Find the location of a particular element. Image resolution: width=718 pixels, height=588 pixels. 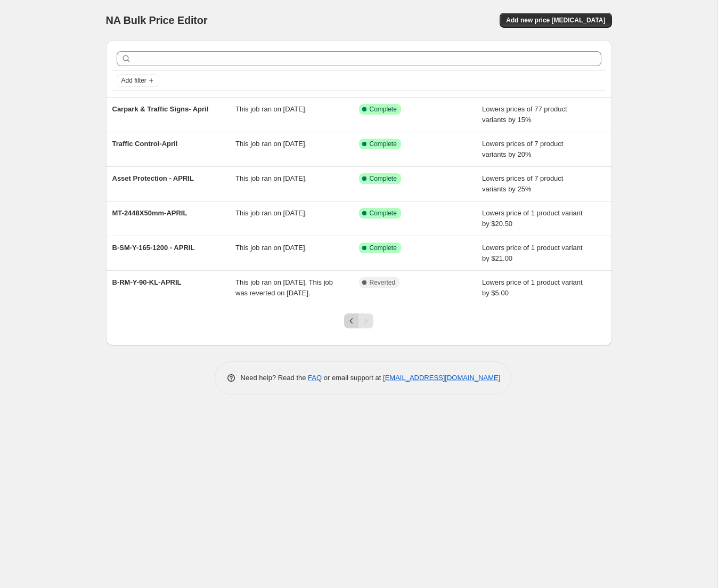

span: B-RM-Y-90-KL-APRIL is located at coordinates (147, 282).